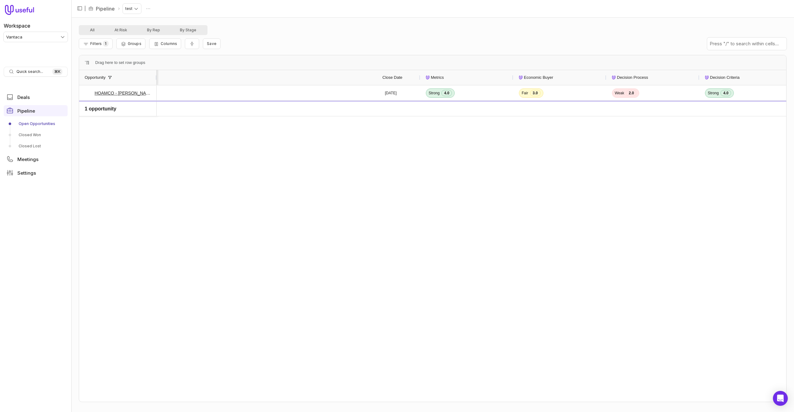  What do you see at coordinates (95, 78) in the screenshot?
I see `span: Opportunity` at bounding box center [95, 78].